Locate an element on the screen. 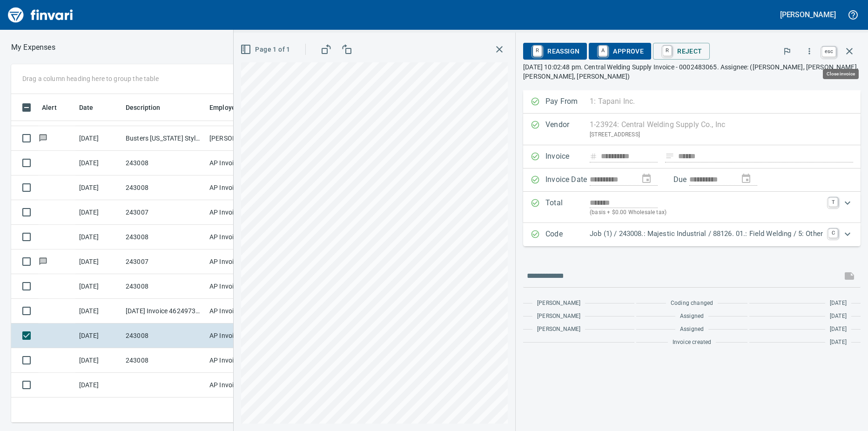 The image size is (868, 431). span: Reject is located at coordinates (681, 51).